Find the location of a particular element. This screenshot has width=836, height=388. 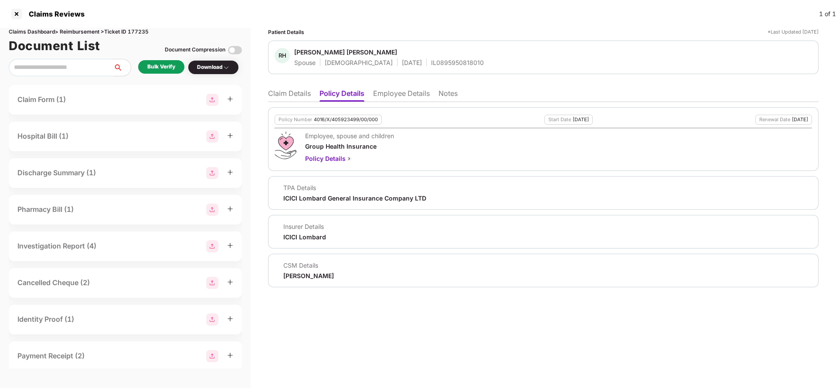

img: svg+xml;base64,PHN2ZyBpZD0iVG9nZ2xlLTMyeDMyIiB4bWxucz0iaHR0cDovL3d3dy53My5vcmcvMjAwMC9zdmciIHdpZH... is located at coordinates (235, 50).